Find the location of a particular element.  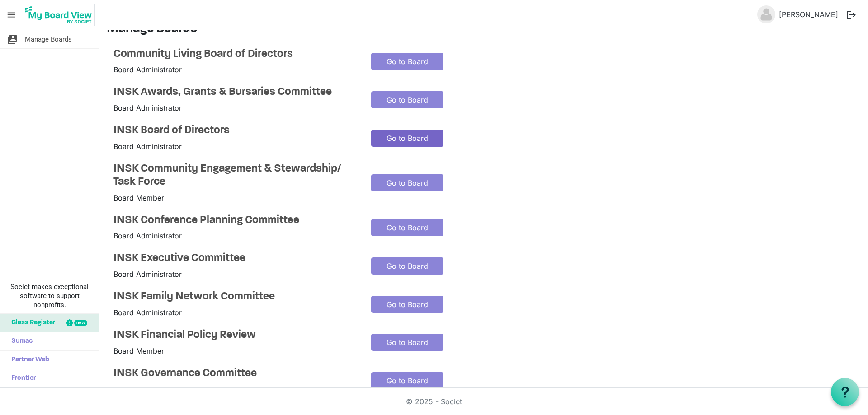

button: logout is located at coordinates (851, 15).